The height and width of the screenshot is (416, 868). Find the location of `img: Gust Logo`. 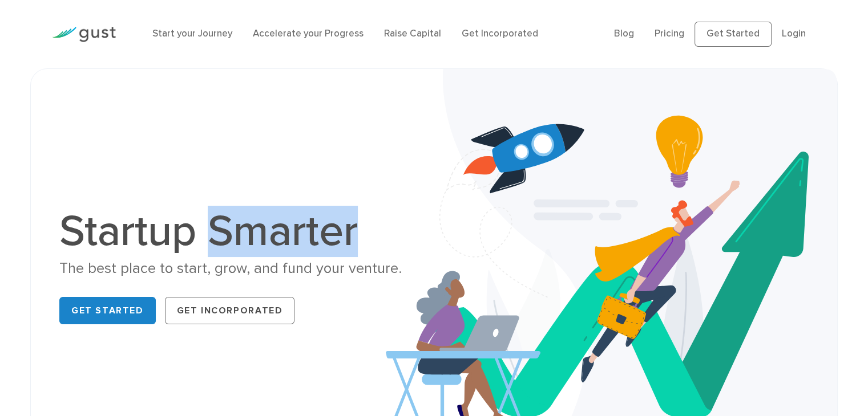

img: Gust Logo is located at coordinates (84, 34).